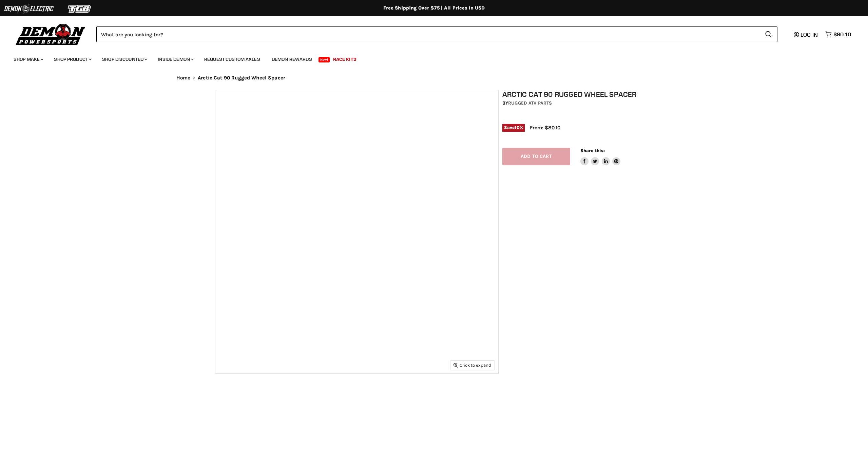 This screenshot has height=459, width=868. I want to click on a: $80.10, so click(838, 34).